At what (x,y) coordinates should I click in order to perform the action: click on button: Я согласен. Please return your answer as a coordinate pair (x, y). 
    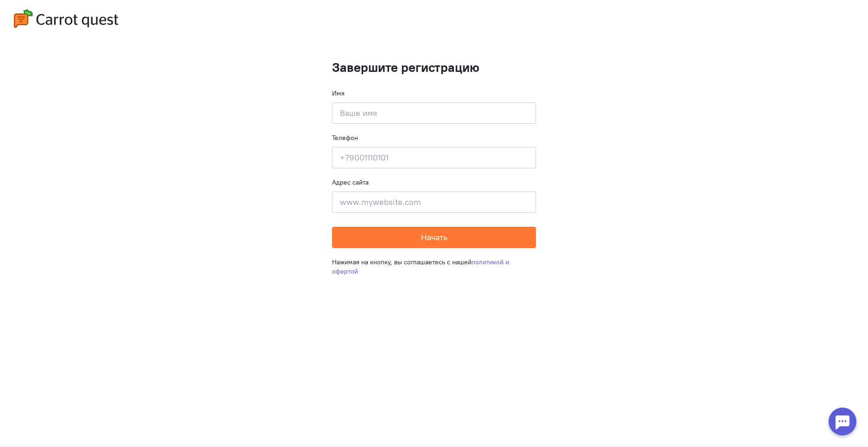
    Looking at the image, I should click on (660, 18).